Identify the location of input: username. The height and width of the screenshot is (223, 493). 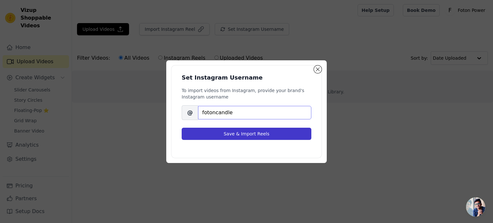
(254, 113).